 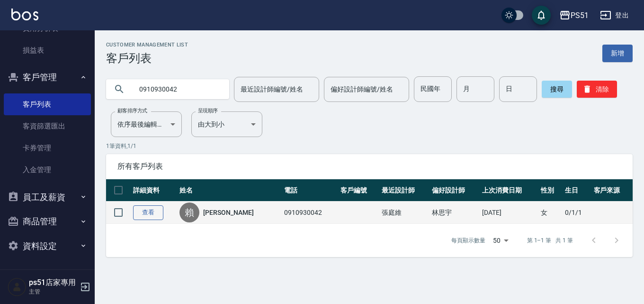 What do you see at coordinates (53, 292) in the screenshot?
I see `p: 主管` at bounding box center [53, 292].